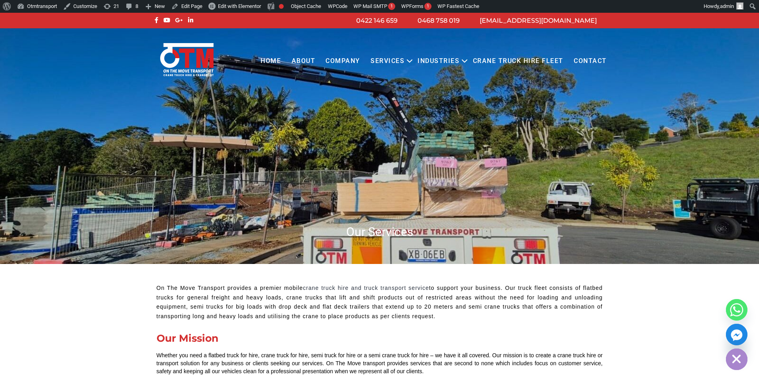 The height and width of the screenshot is (380, 759). What do you see at coordinates (387, 61) in the screenshot?
I see `a: Services` at bounding box center [387, 61].